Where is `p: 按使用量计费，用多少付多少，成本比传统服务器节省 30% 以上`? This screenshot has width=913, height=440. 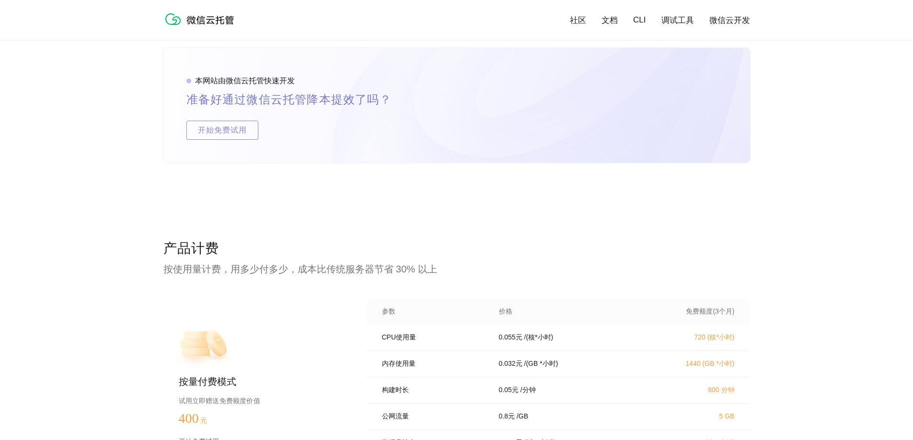
p: 按使用量计费，用多少付多少，成本比传统服务器节省 30% 以上 is located at coordinates (457, 269).